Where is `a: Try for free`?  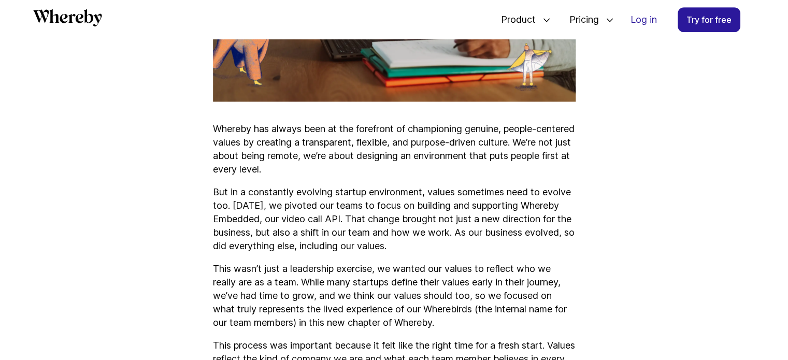 a: Try for free is located at coordinates (708, 20).